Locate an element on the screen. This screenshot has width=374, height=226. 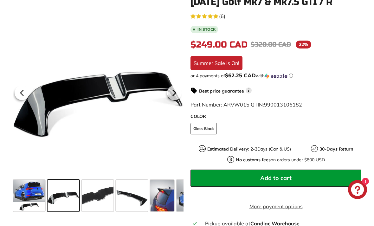
div: Summer Sale is On! is located at coordinates (217, 63).